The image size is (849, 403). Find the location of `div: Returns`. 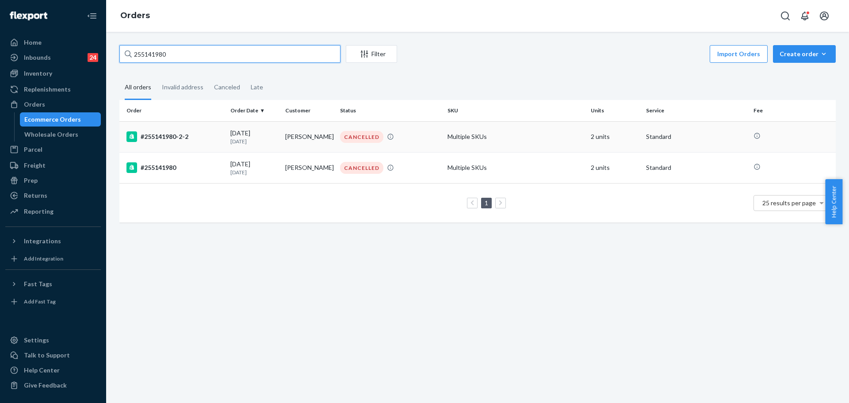

div: Returns is located at coordinates (35, 195).